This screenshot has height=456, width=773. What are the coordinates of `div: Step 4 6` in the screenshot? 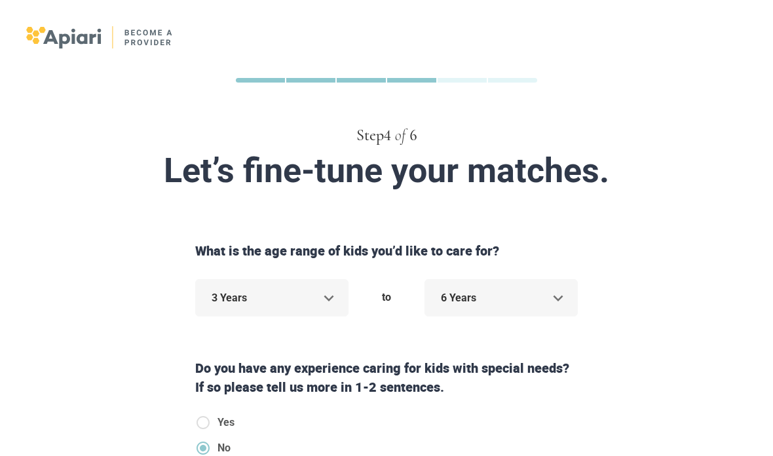 It's located at (386, 136).